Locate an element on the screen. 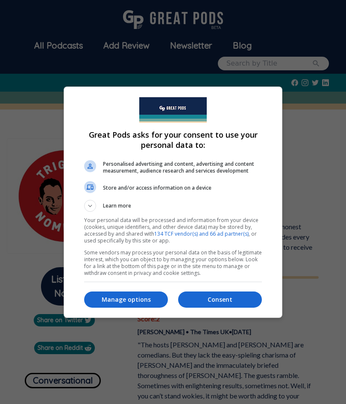  p: Manage options is located at coordinates (126, 300).